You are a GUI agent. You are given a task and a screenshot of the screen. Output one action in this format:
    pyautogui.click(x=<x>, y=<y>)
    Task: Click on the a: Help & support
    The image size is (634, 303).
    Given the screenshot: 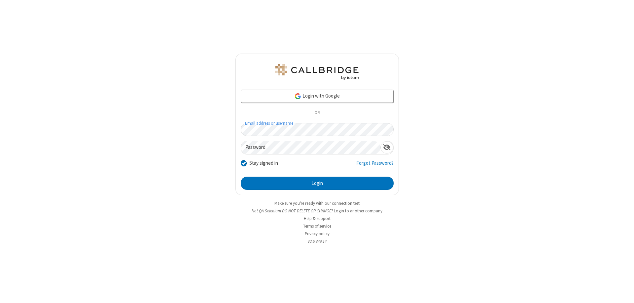 What is the action you would take?
    pyautogui.click(x=317, y=218)
    